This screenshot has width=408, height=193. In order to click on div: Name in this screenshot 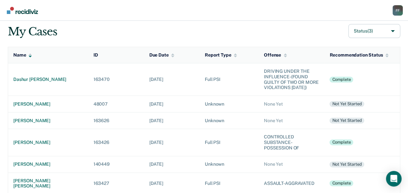, I will do `click(22, 55)`.